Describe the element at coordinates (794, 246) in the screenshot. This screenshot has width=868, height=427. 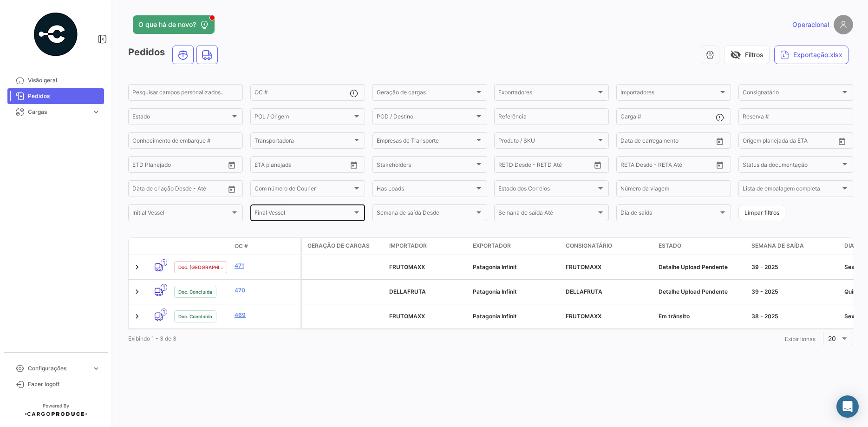
I see `datatable-header-cell: Semana de saída` at that location.